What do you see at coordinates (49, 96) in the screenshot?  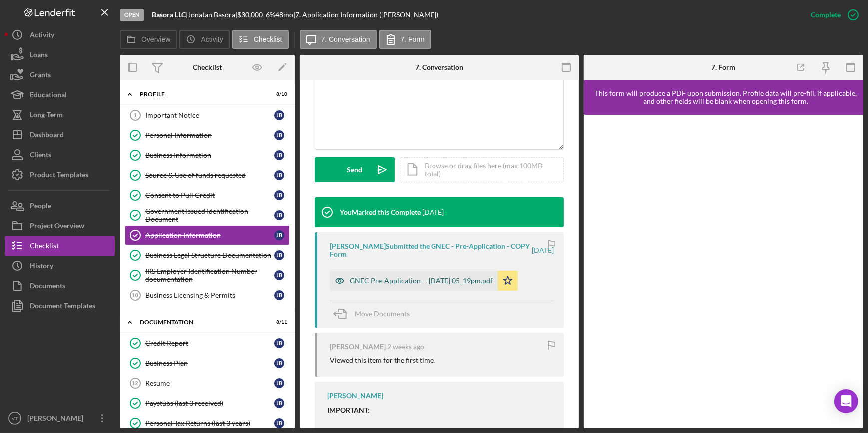 I see `div: Educational` at bounding box center [49, 96].